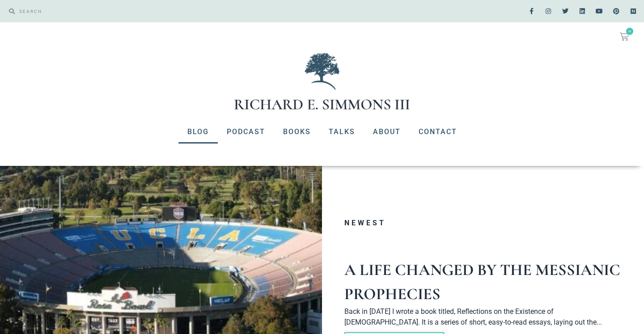  What do you see at coordinates (482, 282) in the screenshot?
I see `a: A Life Changed by the Messianic Prophecies` at bounding box center [482, 282].